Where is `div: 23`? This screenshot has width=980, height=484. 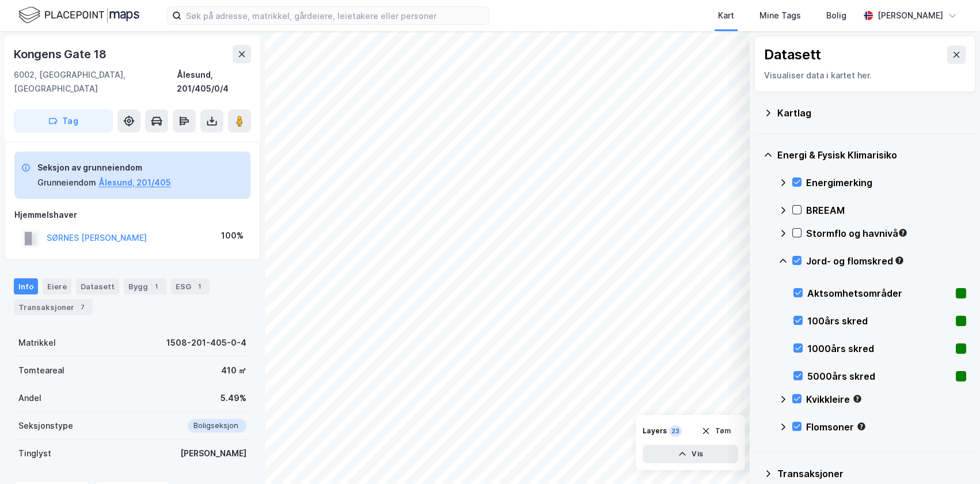
div: 23 is located at coordinates (676, 431).